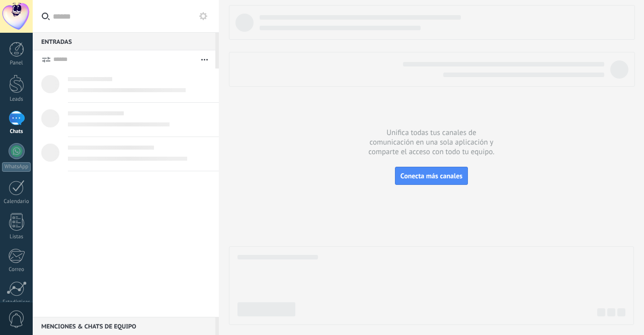 The height and width of the screenshot is (335, 644). What do you see at coordinates (17, 63) in the screenshot?
I see `div: Panel` at bounding box center [17, 63].